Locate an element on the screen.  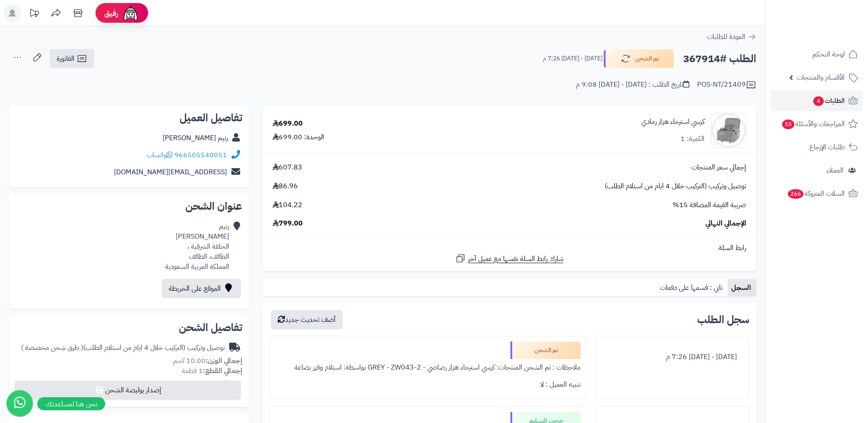
button: أضف تحديث جديد is located at coordinates (306, 320).